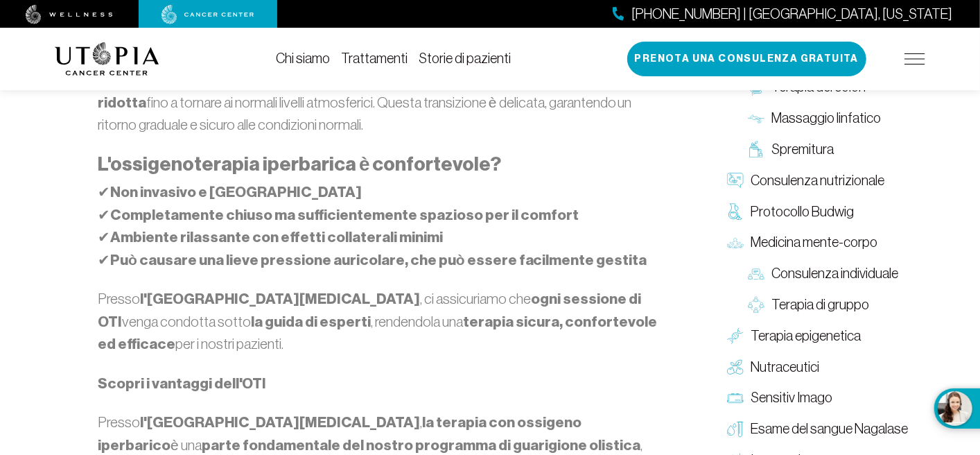 The height and width of the screenshot is (455, 980). Describe the element at coordinates (476, 298) in the screenshot. I see `font: , ci assicuriamo che` at that location.